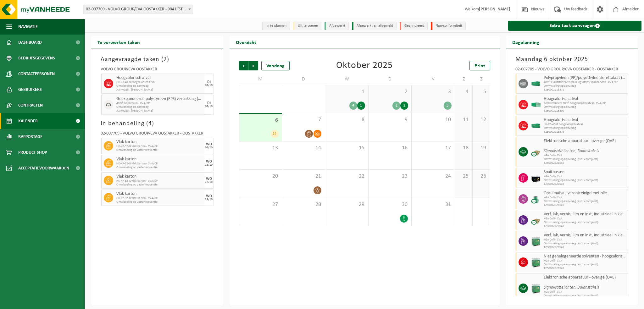 The image size is (644, 309). I want to click on div: VOLVO GROUP/CVA OOSTAKKER, so click(157, 70).